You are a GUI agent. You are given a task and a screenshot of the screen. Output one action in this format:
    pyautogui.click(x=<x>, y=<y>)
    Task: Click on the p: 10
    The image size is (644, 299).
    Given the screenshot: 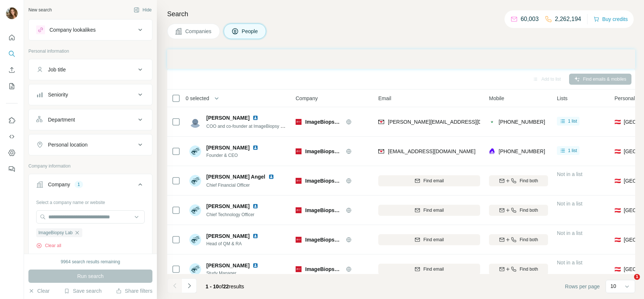 What is the action you would take?
    pyautogui.click(x=613, y=286)
    